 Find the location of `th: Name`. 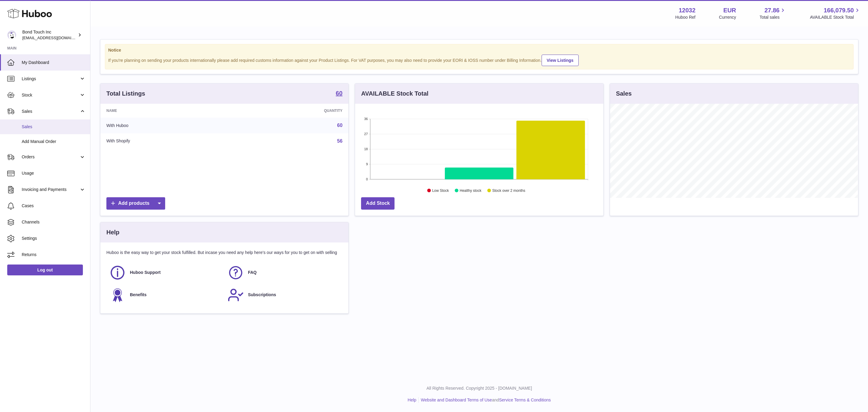

th: Name is located at coordinates (168, 111).